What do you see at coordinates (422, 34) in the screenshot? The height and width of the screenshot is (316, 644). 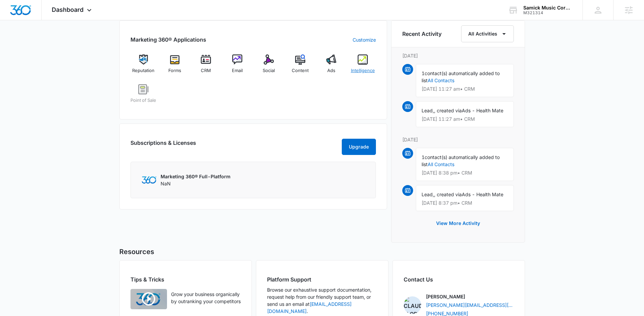 I see `h6: Recent Activity` at bounding box center [422, 34].